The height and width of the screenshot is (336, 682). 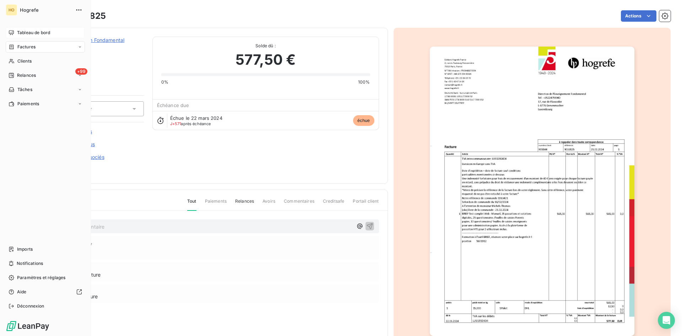 What do you see at coordinates (25, 249) in the screenshot?
I see `span: Imports` at bounding box center [25, 249].